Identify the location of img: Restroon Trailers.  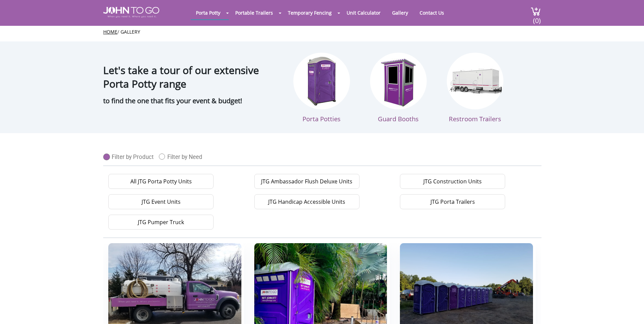
(475, 81).